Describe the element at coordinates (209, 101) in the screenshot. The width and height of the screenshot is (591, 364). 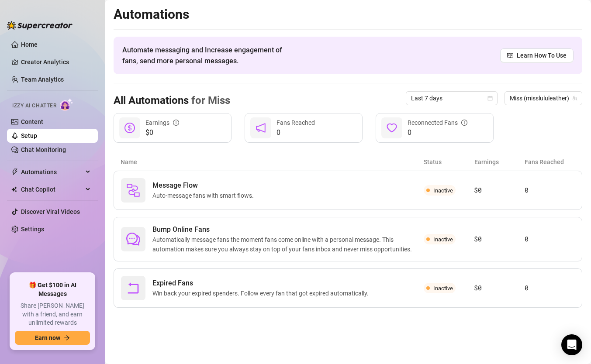
I see `span: for Miss` at that location.